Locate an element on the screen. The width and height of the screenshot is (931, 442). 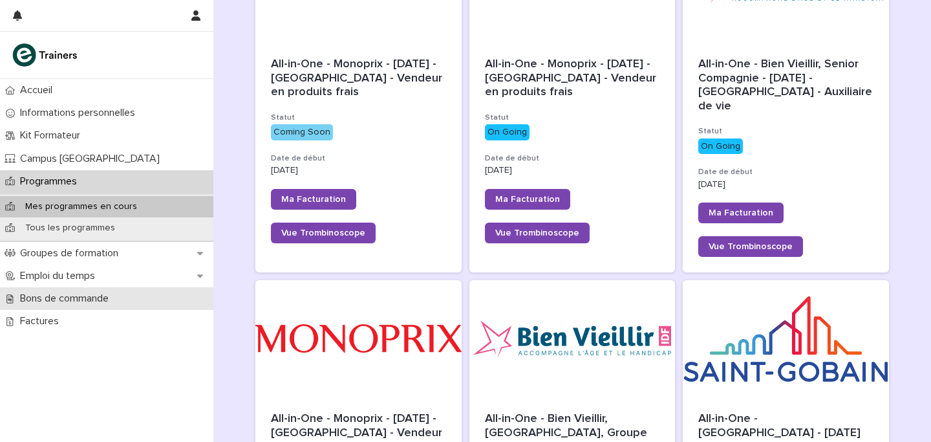
p: Accueil is located at coordinates (39, 90).